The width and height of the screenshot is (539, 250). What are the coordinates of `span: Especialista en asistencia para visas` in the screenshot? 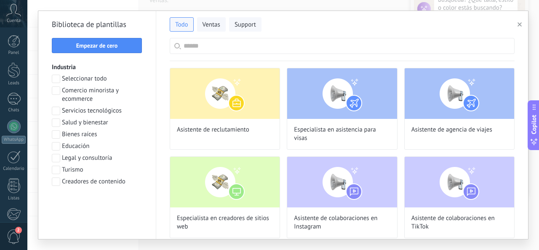 It's located at (342, 134).